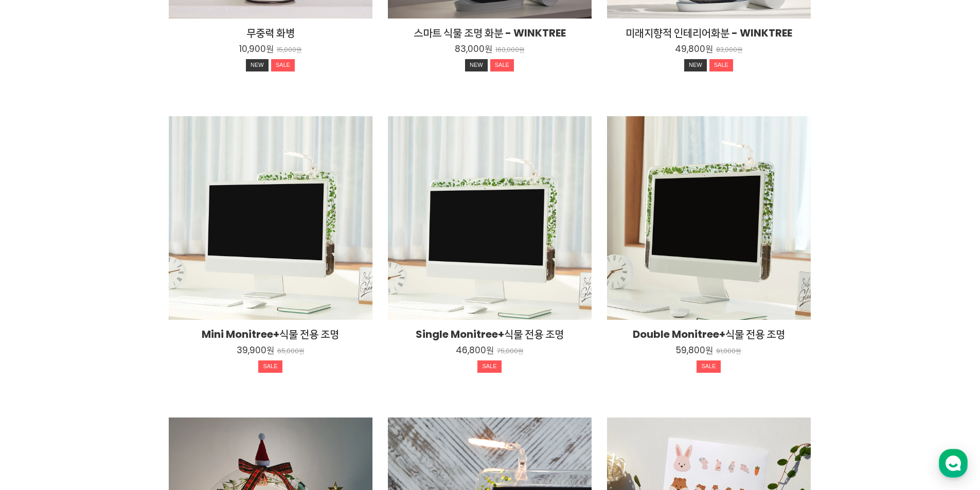  I want to click on span: 대화, so click(100, 346).